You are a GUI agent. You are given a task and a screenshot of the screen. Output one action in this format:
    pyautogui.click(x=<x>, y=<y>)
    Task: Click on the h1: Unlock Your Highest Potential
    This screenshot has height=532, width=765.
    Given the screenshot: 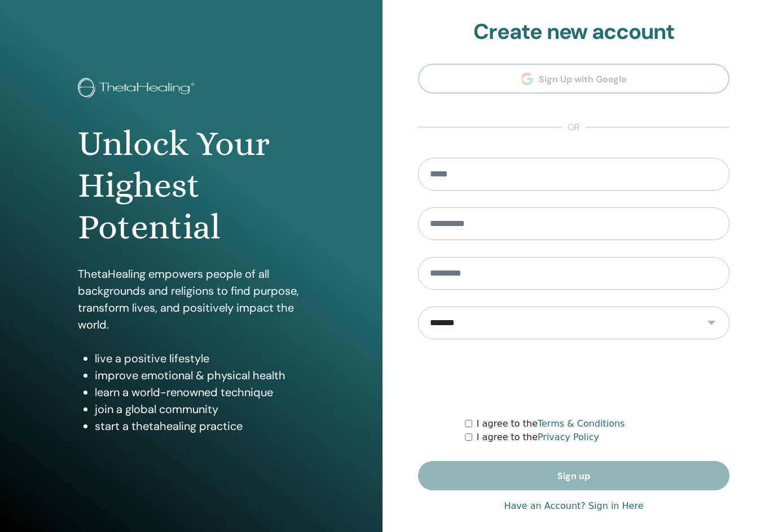 What is the action you would take?
    pyautogui.click(x=191, y=185)
    